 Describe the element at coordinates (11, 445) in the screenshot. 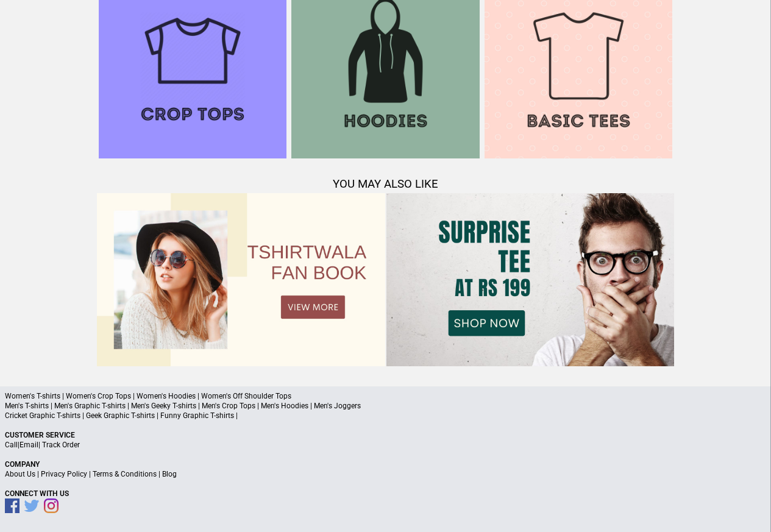

I see `a: Call` at that location.